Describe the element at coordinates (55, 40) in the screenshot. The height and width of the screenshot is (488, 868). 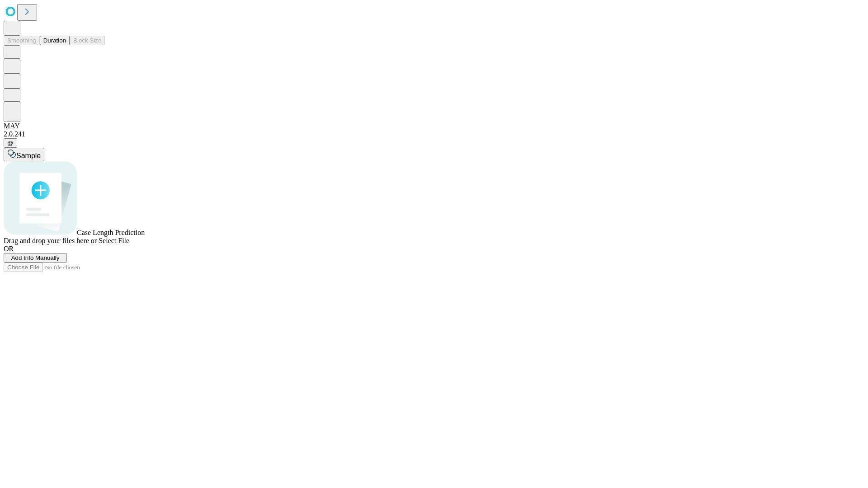
I see `button: Duration` at that location.